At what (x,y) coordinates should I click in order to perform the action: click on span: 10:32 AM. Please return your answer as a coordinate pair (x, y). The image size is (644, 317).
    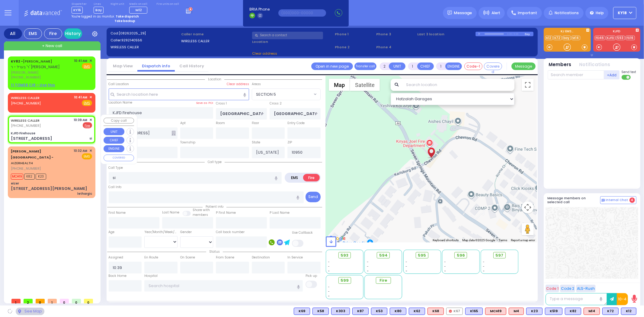
    Looking at the image, I should click on (81, 151).